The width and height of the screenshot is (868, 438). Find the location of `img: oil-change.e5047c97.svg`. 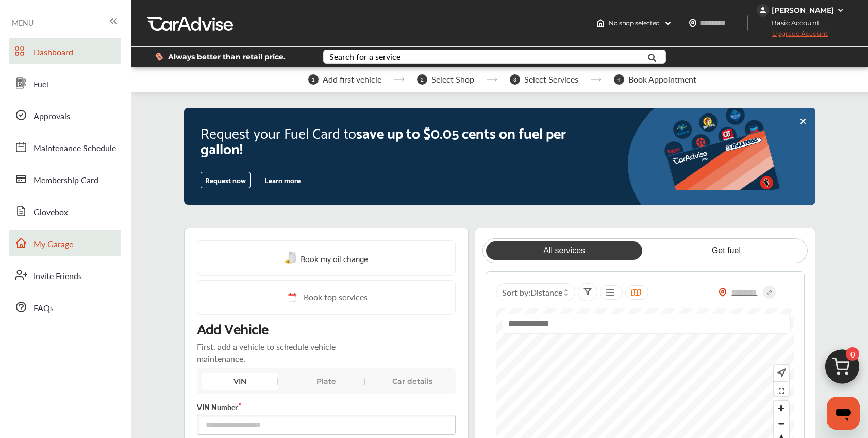

img: oil-change.e5047c97.svg is located at coordinates (291, 258).